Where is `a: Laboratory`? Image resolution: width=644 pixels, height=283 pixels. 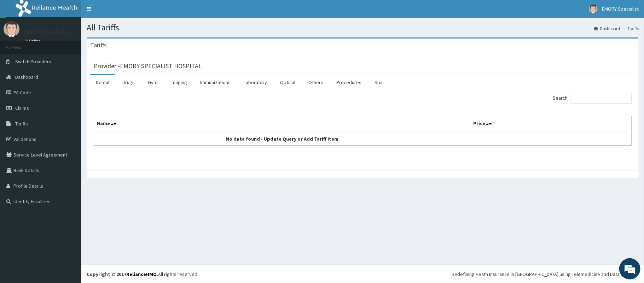
a: Laboratory is located at coordinates (255, 82).